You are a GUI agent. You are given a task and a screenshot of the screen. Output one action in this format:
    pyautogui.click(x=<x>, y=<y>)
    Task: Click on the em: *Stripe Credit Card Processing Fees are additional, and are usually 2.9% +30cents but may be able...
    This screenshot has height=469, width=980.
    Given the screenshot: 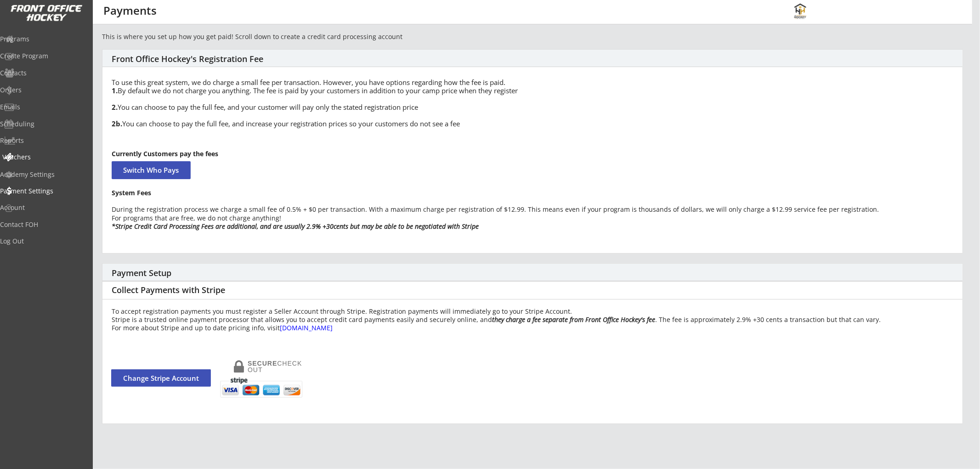 What is the action you would take?
    pyautogui.click(x=295, y=226)
    